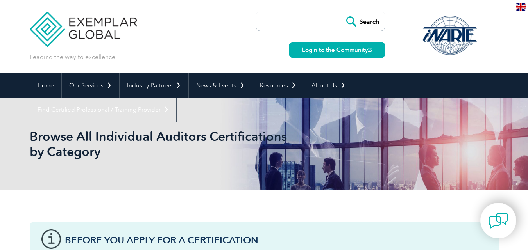 The image size is (528, 250). What do you see at coordinates (498, 221) in the screenshot?
I see `img: contact-chat.png` at bounding box center [498, 221].